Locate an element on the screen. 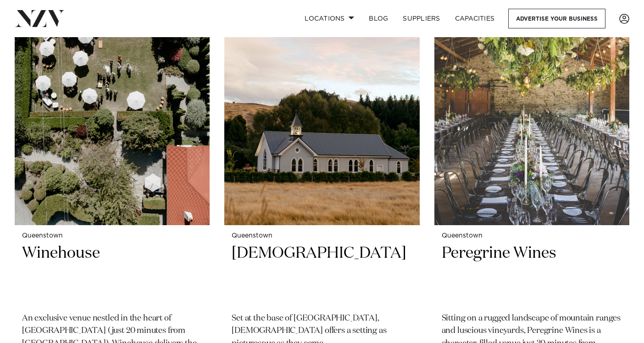 The width and height of the screenshot is (644, 343). img: nzv-logo.png is located at coordinates (40, 18).